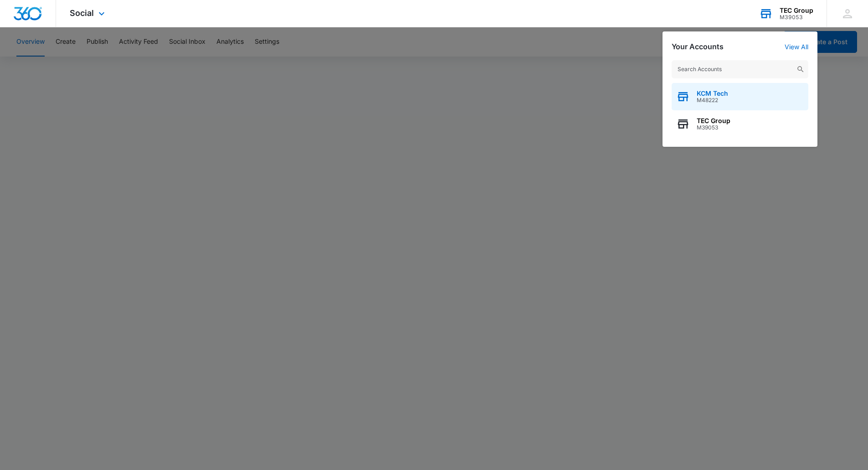 The image size is (868, 470). What do you see at coordinates (740, 69) in the screenshot?
I see `input: Search Accounts` at bounding box center [740, 69].